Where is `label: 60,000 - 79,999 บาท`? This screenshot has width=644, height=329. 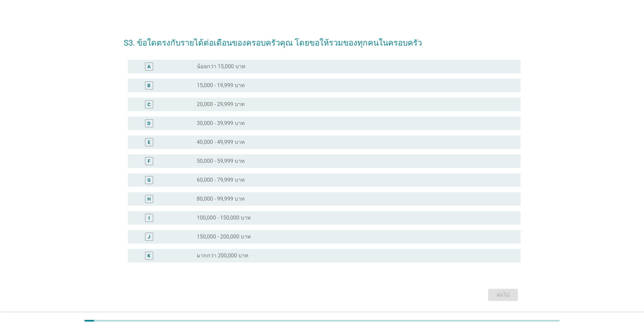
label: 60,000 - 79,999 บาท is located at coordinates (221, 180).